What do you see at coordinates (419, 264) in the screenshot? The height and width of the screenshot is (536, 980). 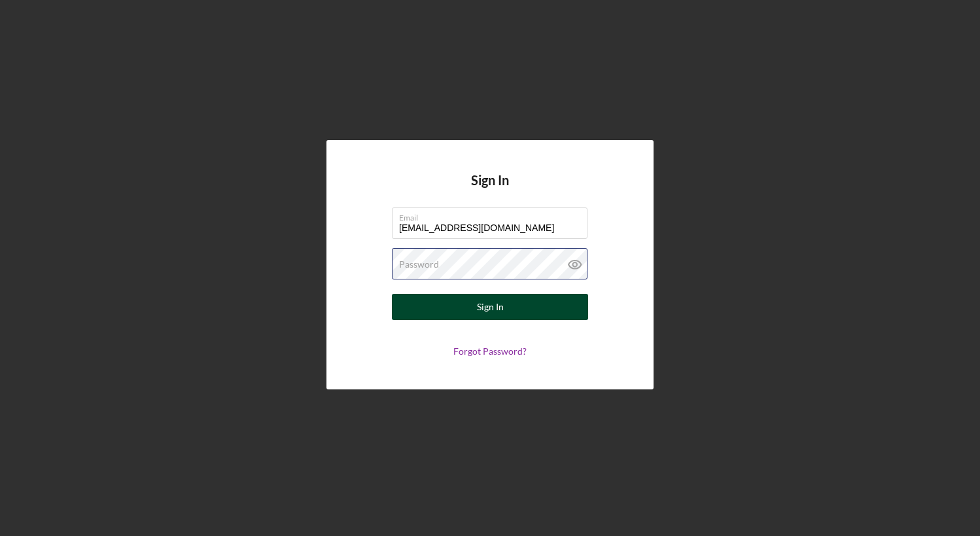 I see `label: Password` at bounding box center [419, 264].